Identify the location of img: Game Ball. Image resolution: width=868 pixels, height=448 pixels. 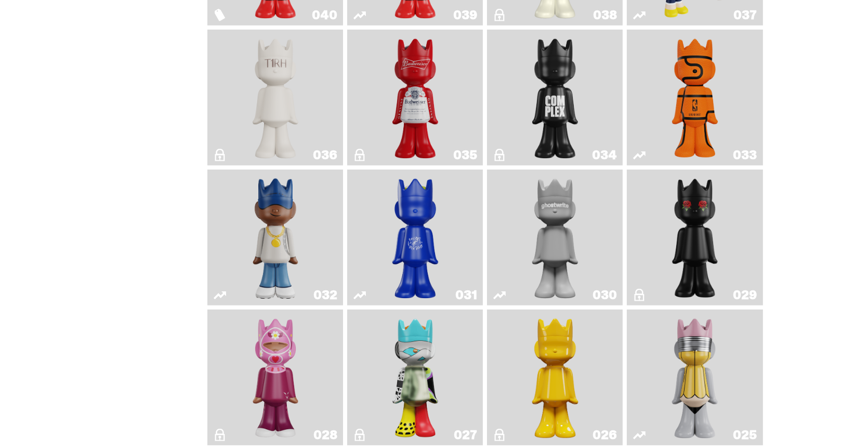
(695, 97).